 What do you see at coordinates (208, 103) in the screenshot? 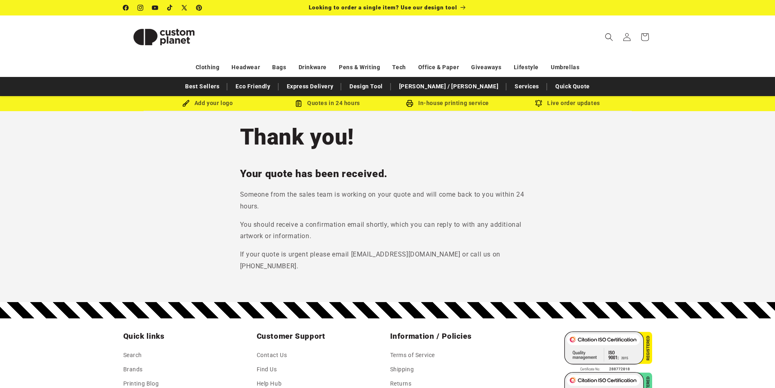
I see `div: Add your logo` at bounding box center [208, 103].